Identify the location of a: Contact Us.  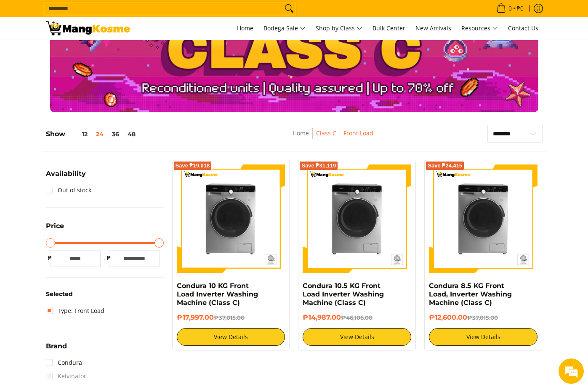
(524, 28).